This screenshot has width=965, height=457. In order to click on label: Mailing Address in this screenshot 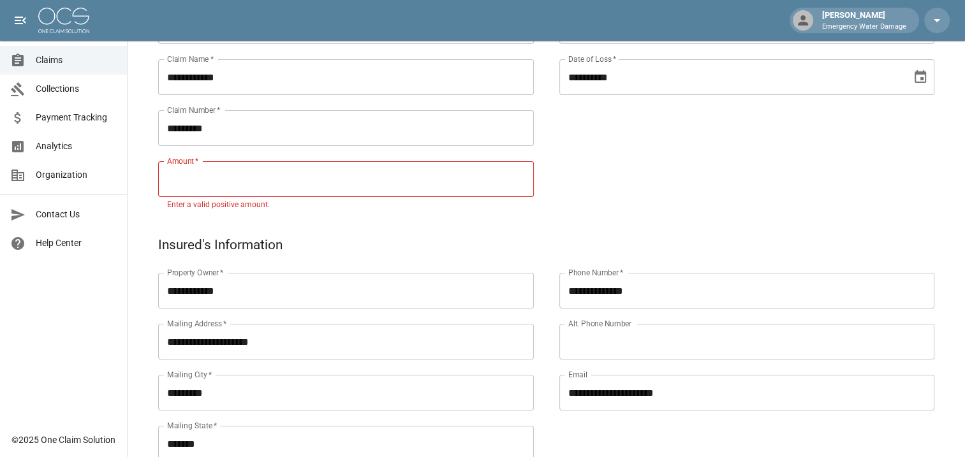, I will do `click(196, 323)`.